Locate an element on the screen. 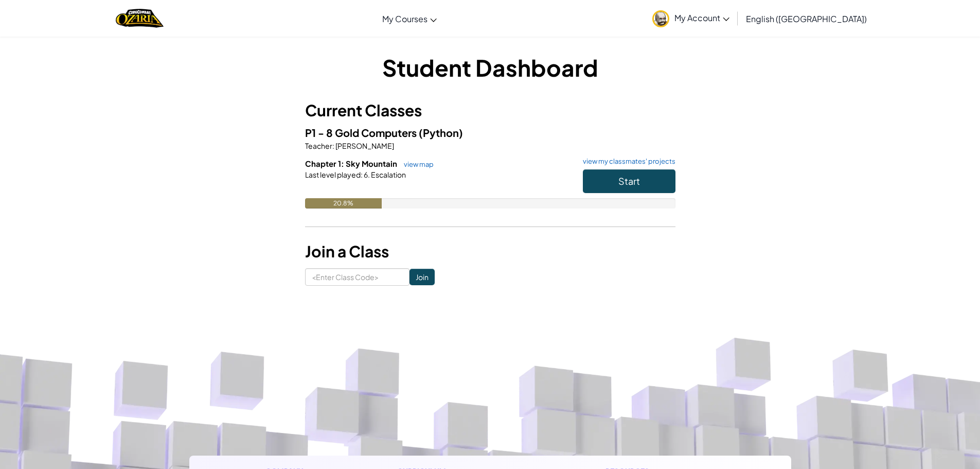 The width and height of the screenshot is (980, 469). span: 6. is located at coordinates (366, 174).